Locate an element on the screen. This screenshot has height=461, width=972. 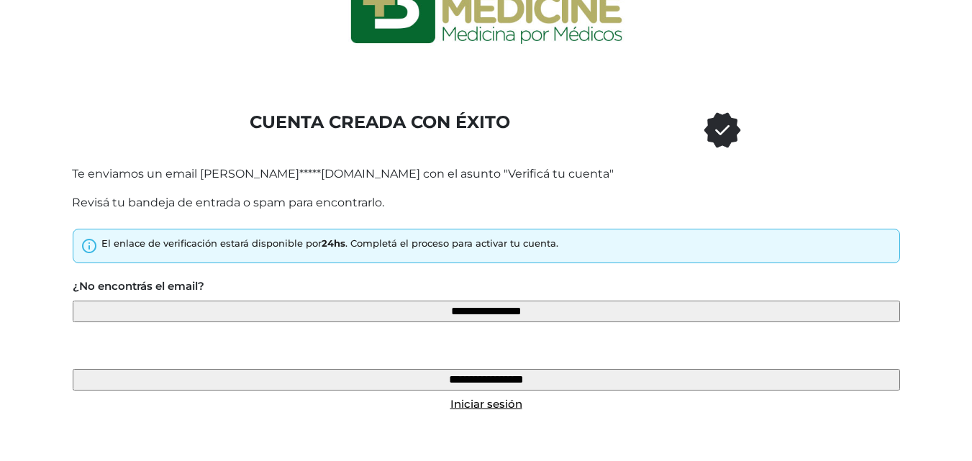
h1: CUENTA CREADA CON ÉXITO is located at coordinates (380, 122).